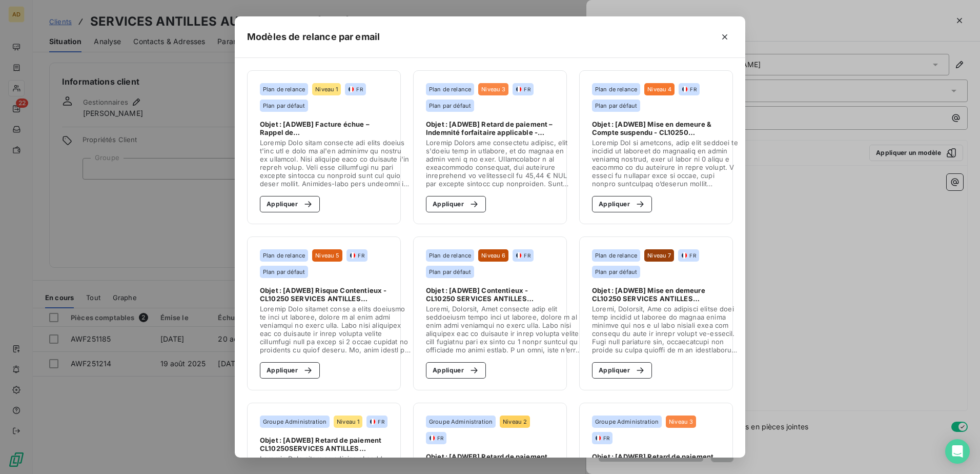  What do you see at coordinates (327, 255) in the screenshot?
I see `span: Niveau 5` at bounding box center [327, 255].